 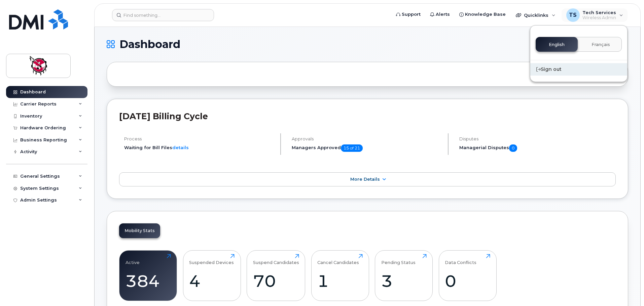 I want to click on div: Active, so click(x=132, y=260).